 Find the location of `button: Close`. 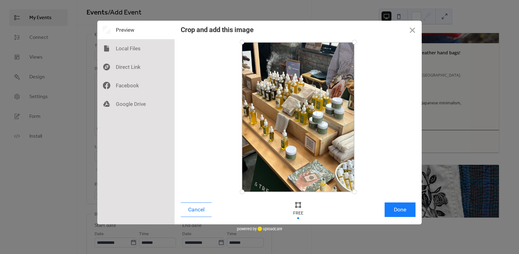

button: Close is located at coordinates (412, 30).